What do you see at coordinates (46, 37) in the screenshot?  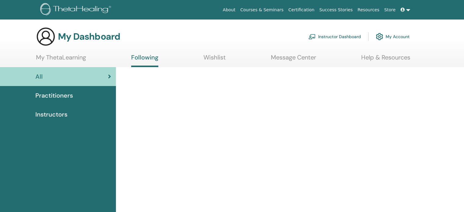 I see `img: generic-user-icon.jpg` at bounding box center [46, 37].